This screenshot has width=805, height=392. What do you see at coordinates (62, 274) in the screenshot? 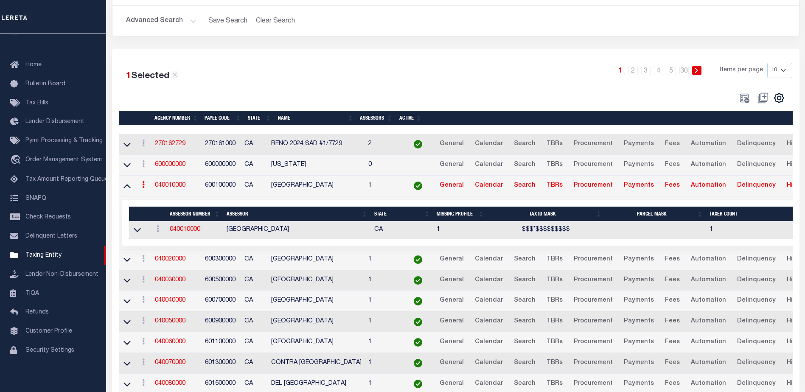
I see `span: Lender Non-Disbursement` at bounding box center [62, 274].